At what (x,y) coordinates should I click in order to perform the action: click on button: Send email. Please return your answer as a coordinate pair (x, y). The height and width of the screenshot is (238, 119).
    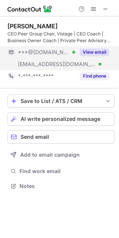
    Looking at the image, I should click on (61, 137).